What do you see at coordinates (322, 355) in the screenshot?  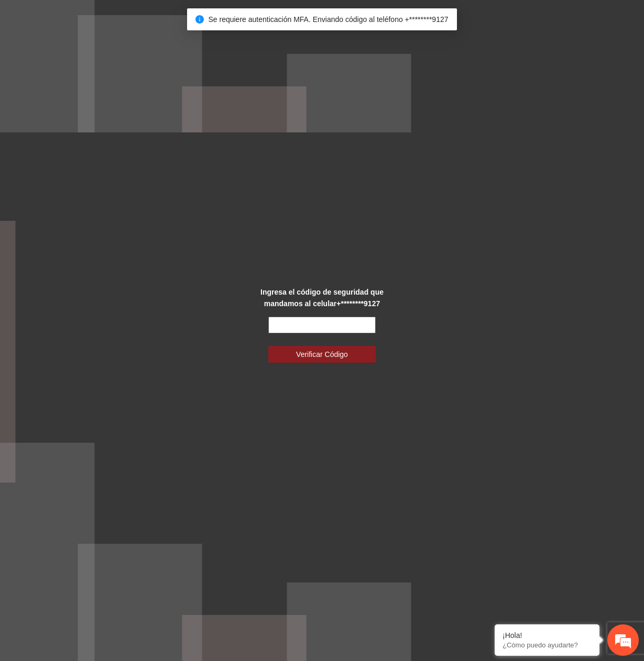 I see `span: Verificar Código` at bounding box center [322, 355].